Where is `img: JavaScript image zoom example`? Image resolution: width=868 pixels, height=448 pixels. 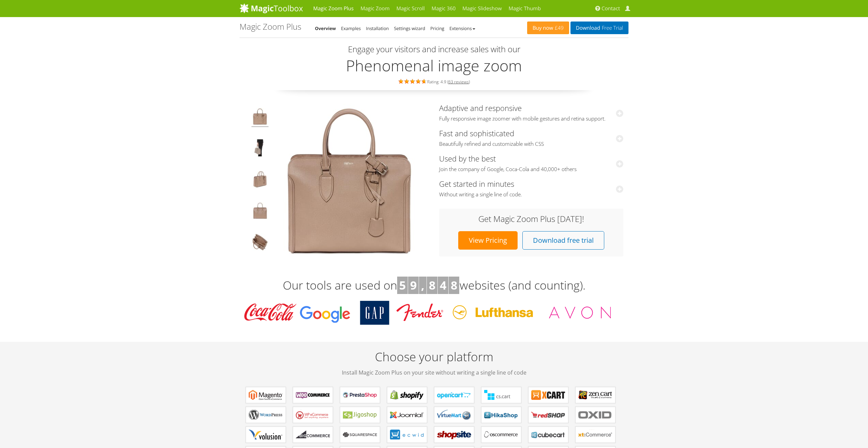
img: JavaScript image zoom example is located at coordinates (260, 149).